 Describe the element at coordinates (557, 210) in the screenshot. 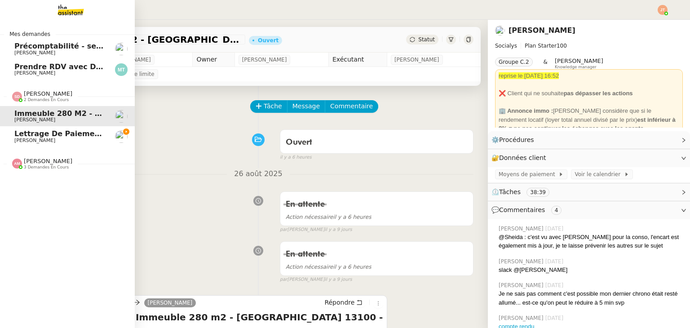

I see `nz-tag: 4` at that location.